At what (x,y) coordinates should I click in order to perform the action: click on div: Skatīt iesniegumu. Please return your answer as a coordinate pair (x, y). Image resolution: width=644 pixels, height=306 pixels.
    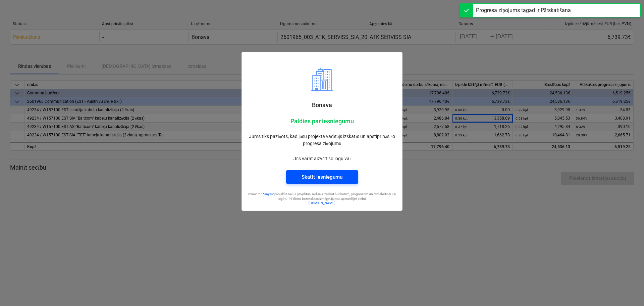
    Looking at the image, I should click on (322, 177).